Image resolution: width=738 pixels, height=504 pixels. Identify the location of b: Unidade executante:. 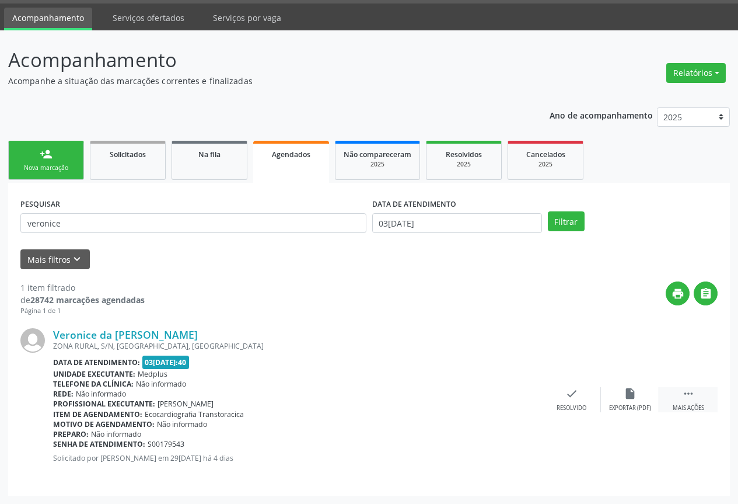
(94, 373).